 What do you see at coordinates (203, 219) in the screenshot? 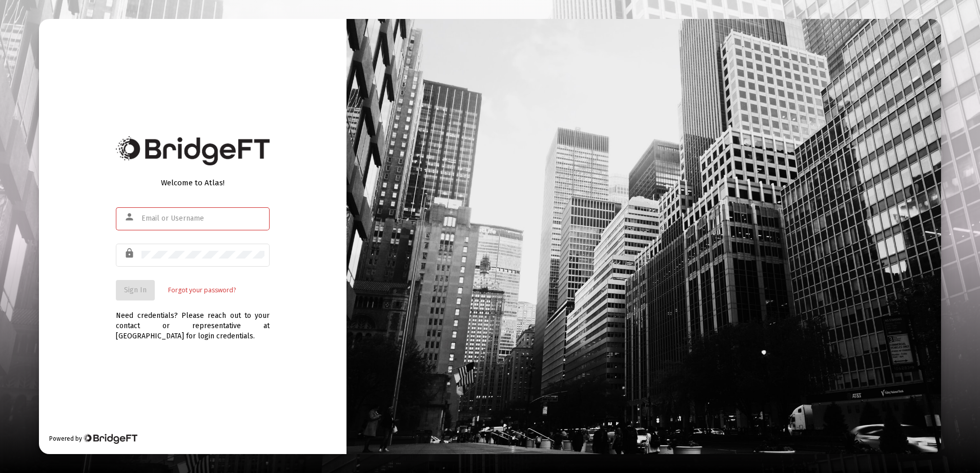
I see `input: Email or Username` at bounding box center [203, 219].